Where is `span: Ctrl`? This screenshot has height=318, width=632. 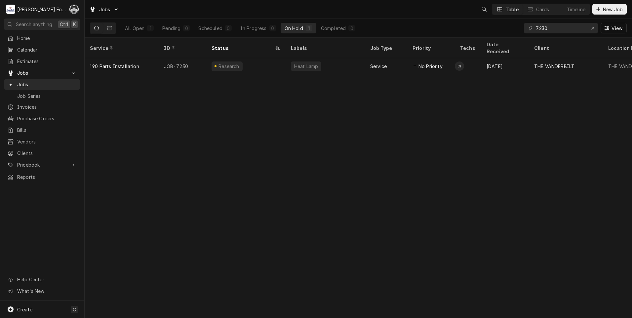
span: Ctrl is located at coordinates (64, 24).